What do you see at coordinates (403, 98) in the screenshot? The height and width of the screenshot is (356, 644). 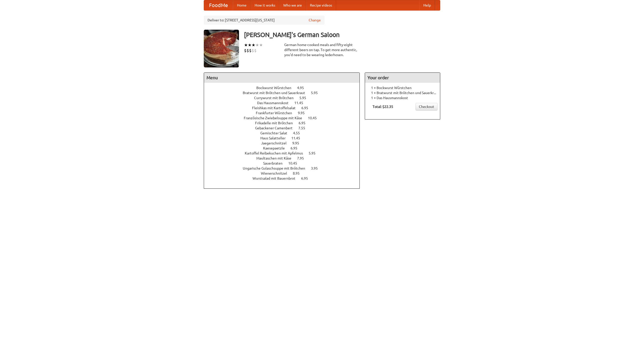 I see `li: 1 × Das Hausmannskost` at bounding box center [403, 98].